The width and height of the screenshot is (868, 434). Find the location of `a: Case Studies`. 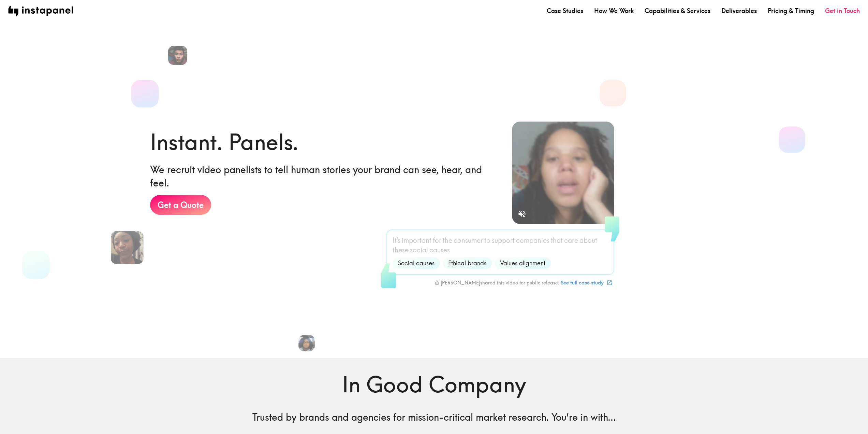

a: Case Studies is located at coordinates (565, 11).